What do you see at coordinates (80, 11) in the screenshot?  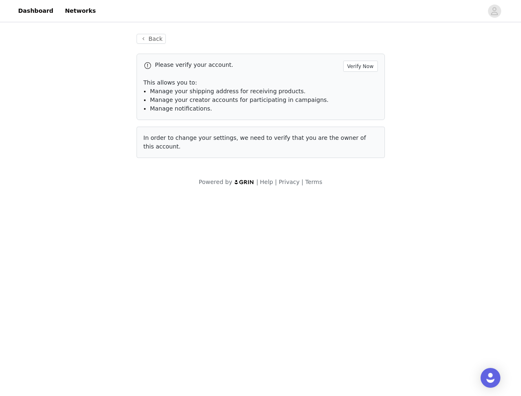 I see `a: Networks` at bounding box center [80, 11].